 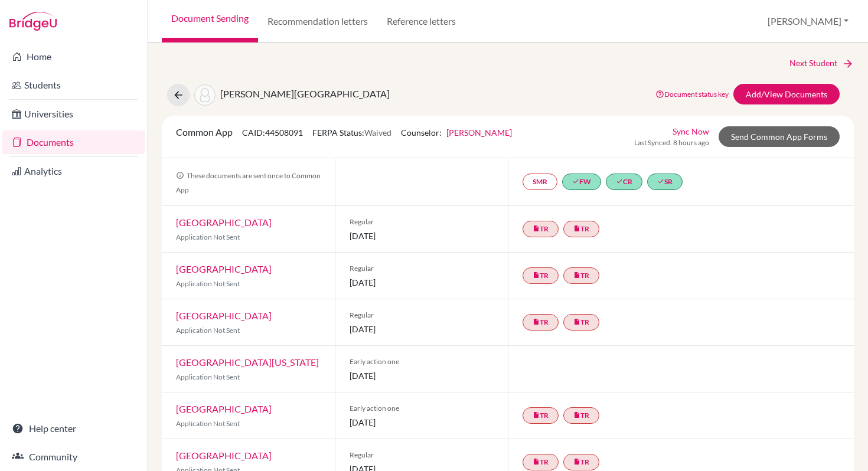 What do you see at coordinates (786, 94) in the screenshot?
I see `a: Add/View Documents` at bounding box center [786, 94].